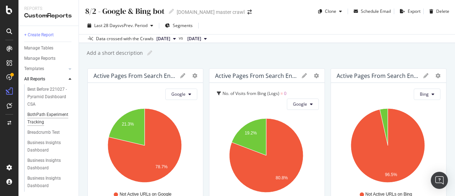  What do you see at coordinates (114, 53) in the screenshot?
I see `div: Add a short description` at bounding box center [114, 53].